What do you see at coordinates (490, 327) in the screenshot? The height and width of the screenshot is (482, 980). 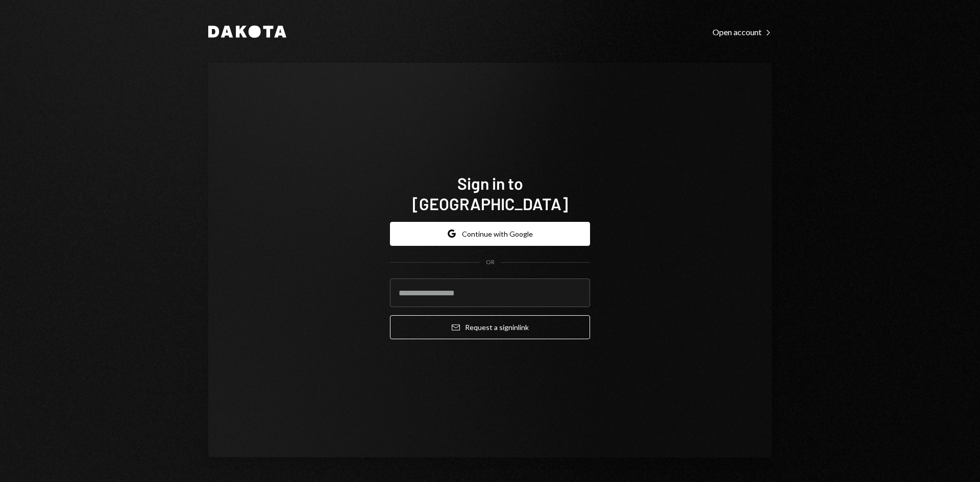 I see `button: Request a signinlink` at bounding box center [490, 327].